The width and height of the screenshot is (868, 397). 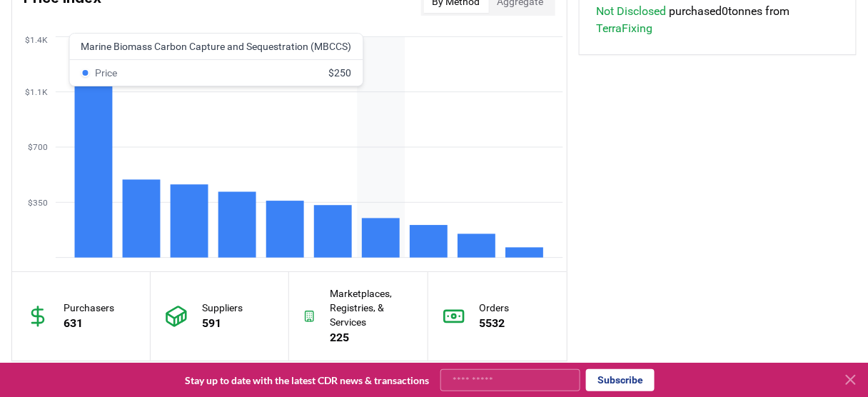 I want to click on p: 5532, so click(x=494, y=323).